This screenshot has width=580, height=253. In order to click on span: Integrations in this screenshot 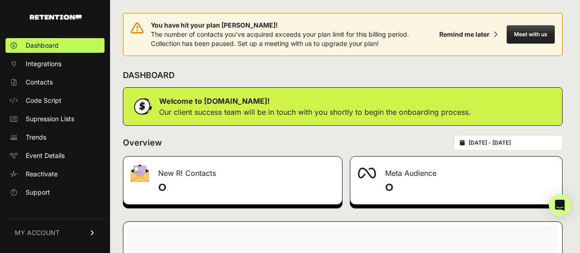, I will do `click(44, 64)`.